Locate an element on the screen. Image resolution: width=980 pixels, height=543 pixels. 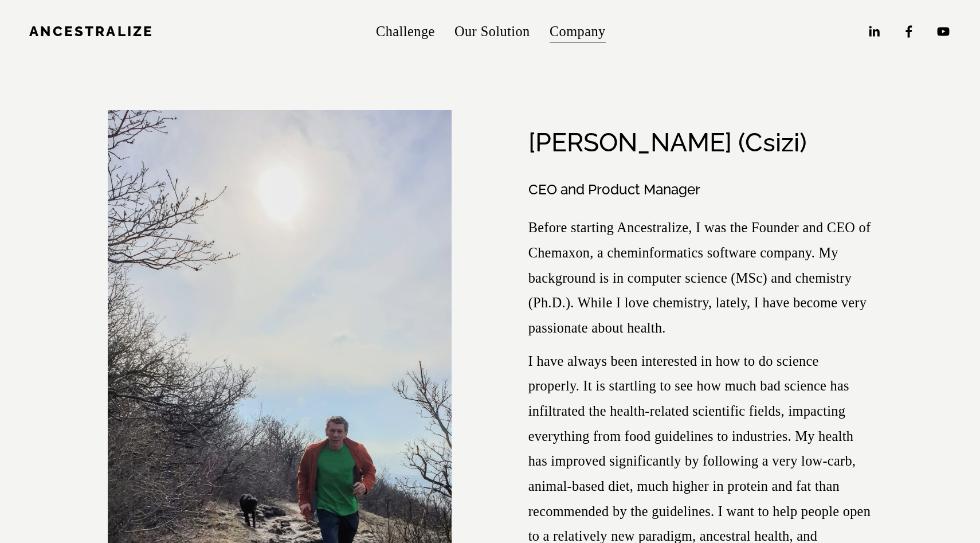
a: Ancestralize is located at coordinates (91, 31).